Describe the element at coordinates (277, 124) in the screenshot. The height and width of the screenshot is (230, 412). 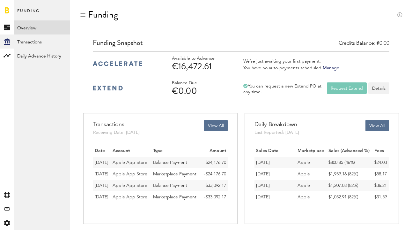
I see `div: Daily Breakdown` at that location.